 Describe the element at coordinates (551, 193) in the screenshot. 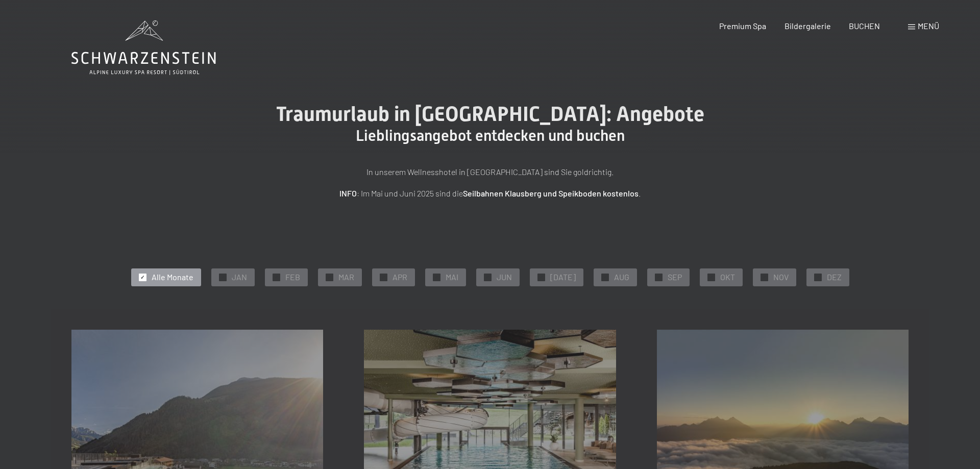

I see `strong: Seilbahnen Klausberg und Speikboden kostenlos` at that location.